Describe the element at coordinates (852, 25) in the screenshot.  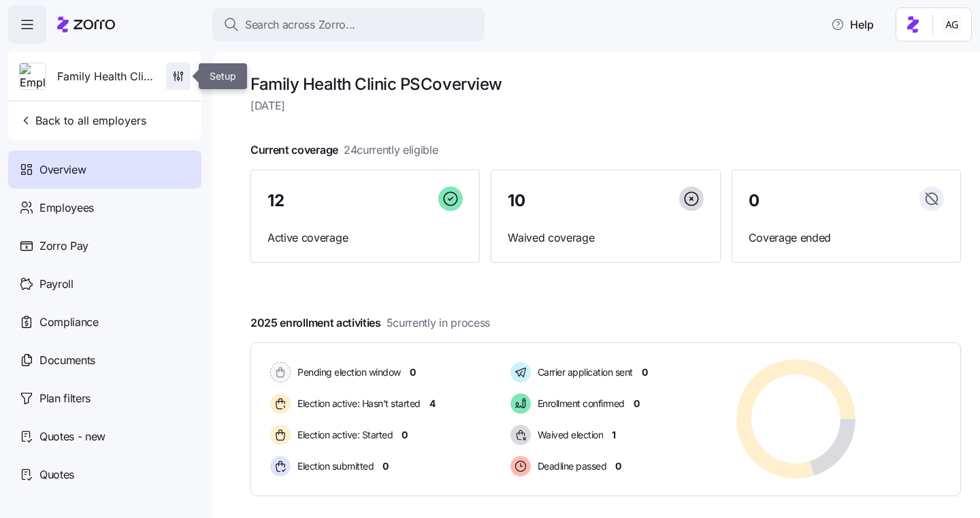
I see `button: Help` at that location.